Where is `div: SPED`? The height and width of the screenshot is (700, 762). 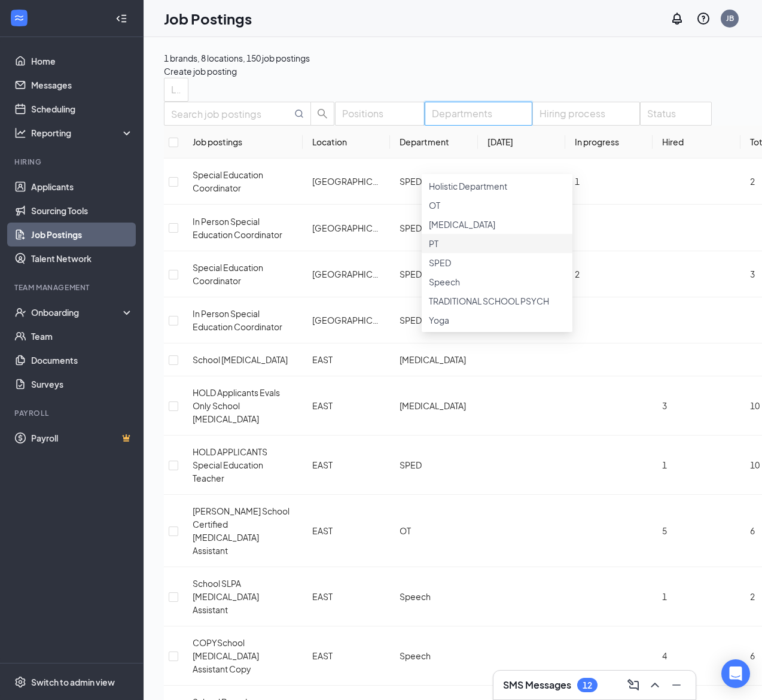
div: SPED is located at coordinates (497, 262).